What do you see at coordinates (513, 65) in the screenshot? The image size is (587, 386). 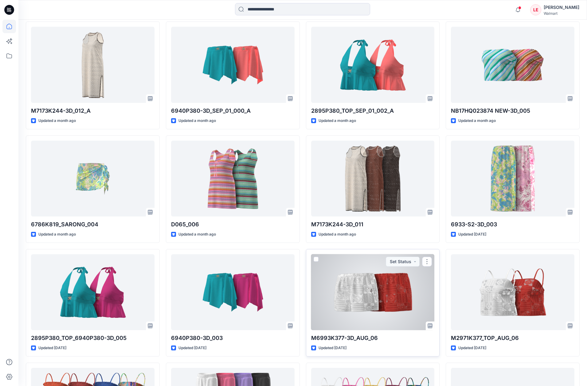 I see `a: NB17HQ023874 NEW-3D_005` at bounding box center [513, 65].